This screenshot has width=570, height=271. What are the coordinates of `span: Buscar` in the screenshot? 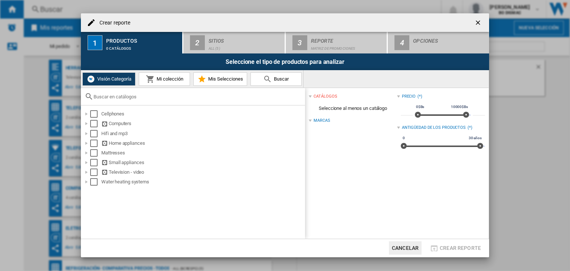 It's located at (280, 79).